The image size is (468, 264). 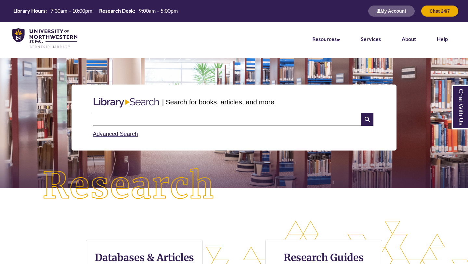 What do you see at coordinates (326, 39) in the screenshot?
I see `a: Resources` at bounding box center [326, 39].